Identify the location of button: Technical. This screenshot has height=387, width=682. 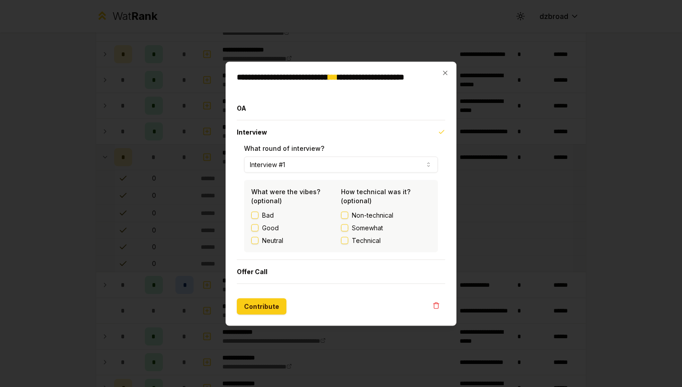
(345, 240).